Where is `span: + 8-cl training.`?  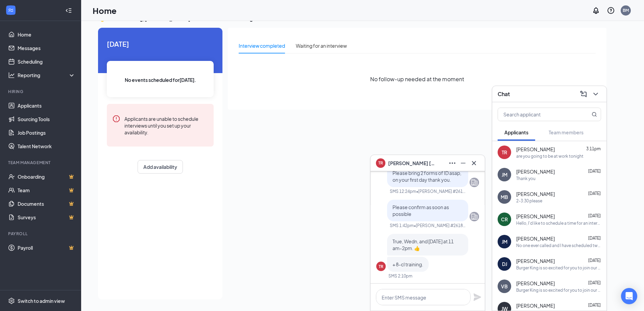
span: + 8-cl training. is located at coordinates (408, 264).